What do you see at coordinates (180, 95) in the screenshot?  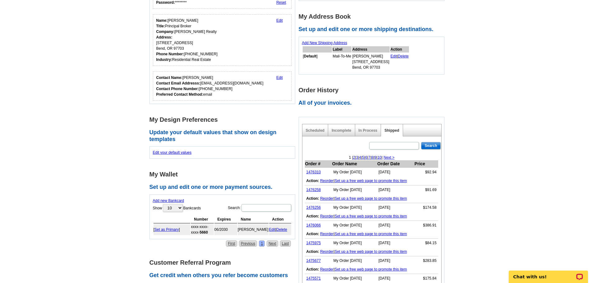 I see `strong: Preferred Contact Method:` at bounding box center [180, 95].